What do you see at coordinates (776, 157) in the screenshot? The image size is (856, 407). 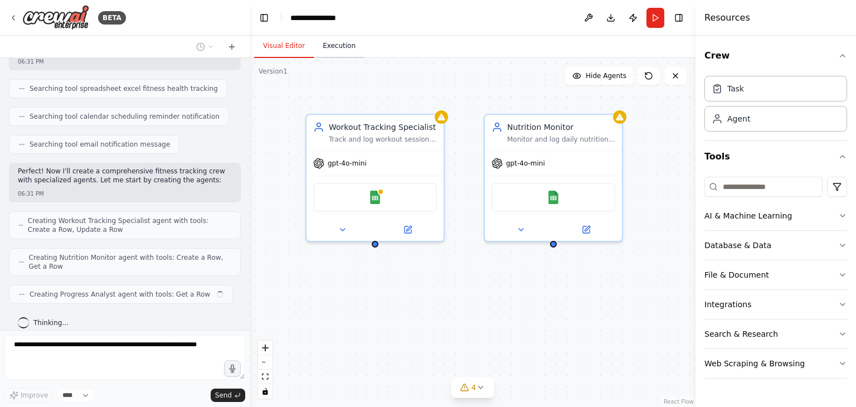 I see `button: Tools` at bounding box center [776, 157].